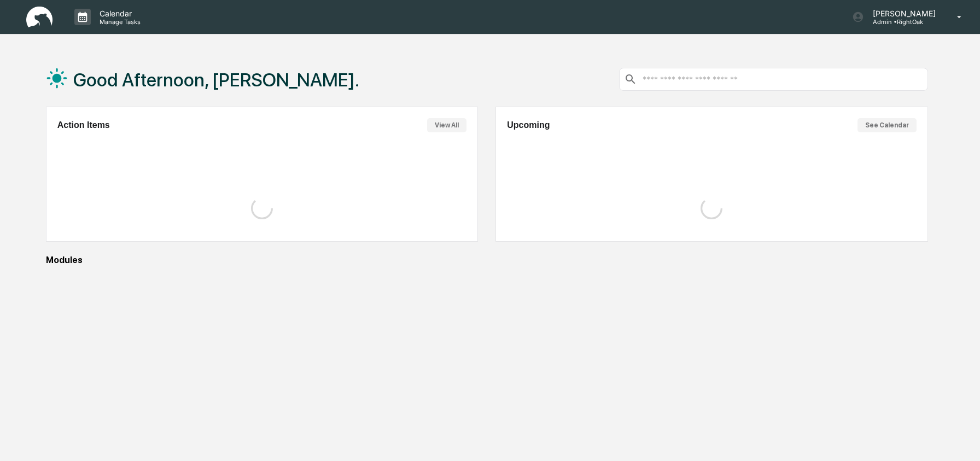 The height and width of the screenshot is (461, 980). I want to click on img: logo, so click(39, 17).